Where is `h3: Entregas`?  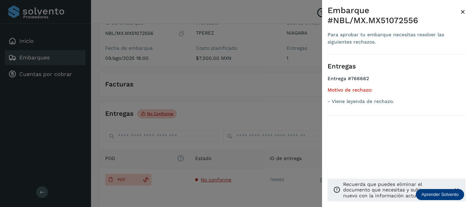 h3: Entregas is located at coordinates (397, 66).